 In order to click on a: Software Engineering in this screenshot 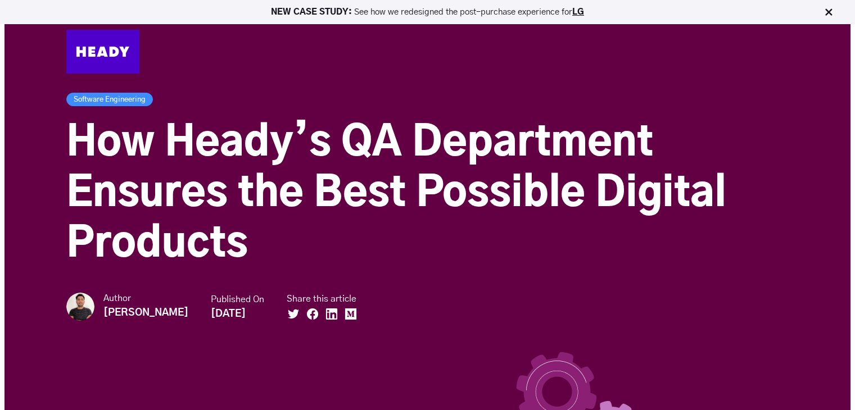, I will do `click(110, 100)`.